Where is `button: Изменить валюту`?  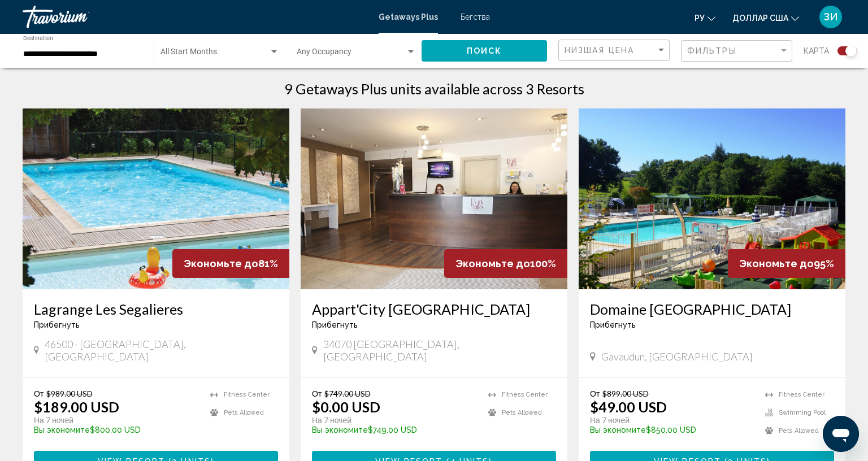
button: Изменить валюту is located at coordinates (766, 18).